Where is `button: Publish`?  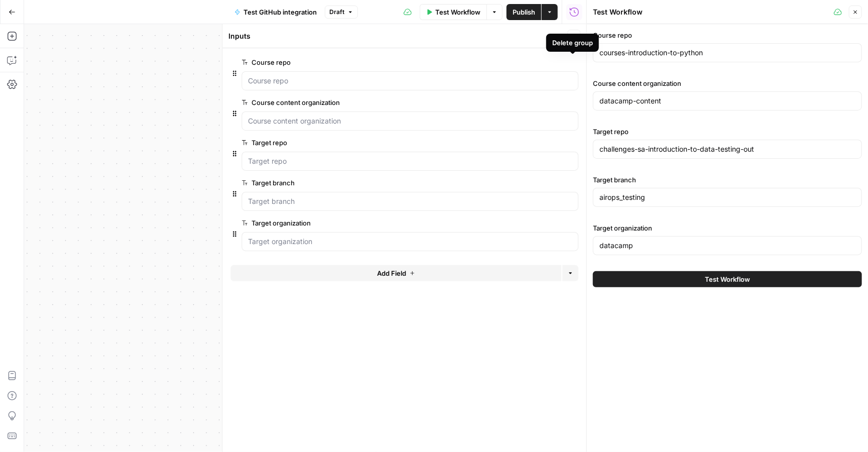 button: Publish is located at coordinates (524, 12).